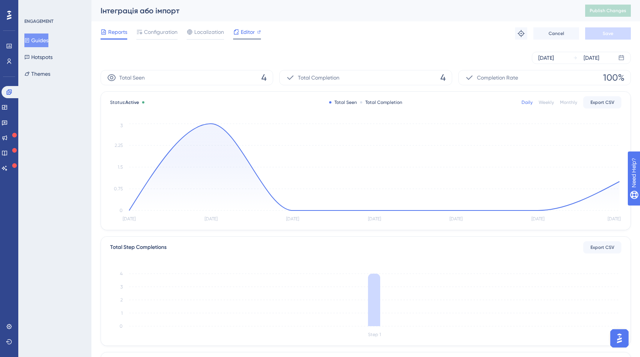  Describe the element at coordinates (11, 11) in the screenshot. I see `button: Open AI Assistant Launcher` at that location.